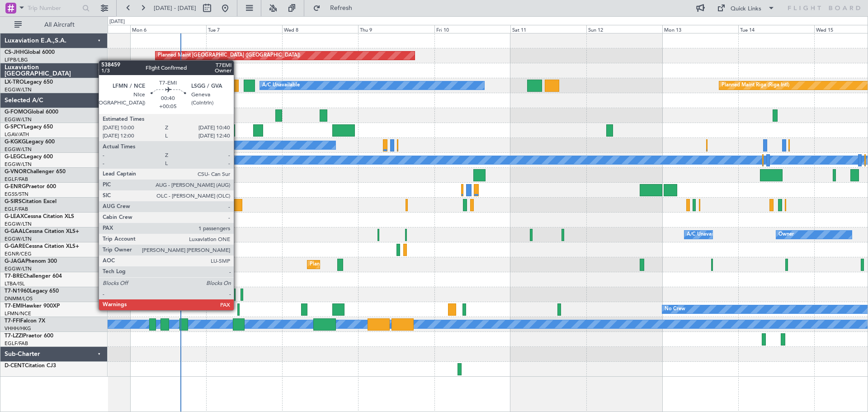 The height and width of the screenshot is (412, 868). I want to click on a: G-FOMOGlobal 6000, so click(31, 112).